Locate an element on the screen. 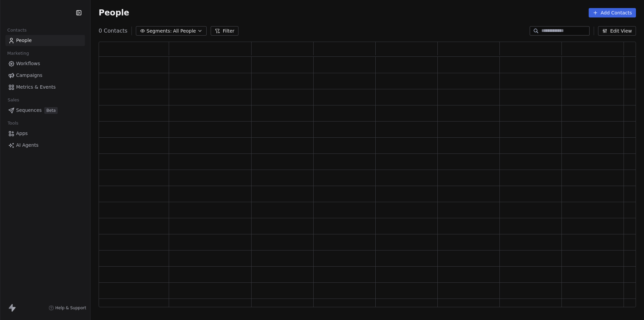  span: Tools is located at coordinates (12, 123).